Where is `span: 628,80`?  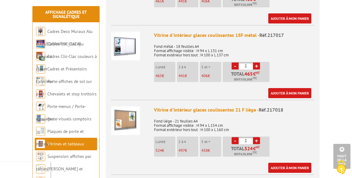 span: 628,80 is located at coordinates (245, 154).